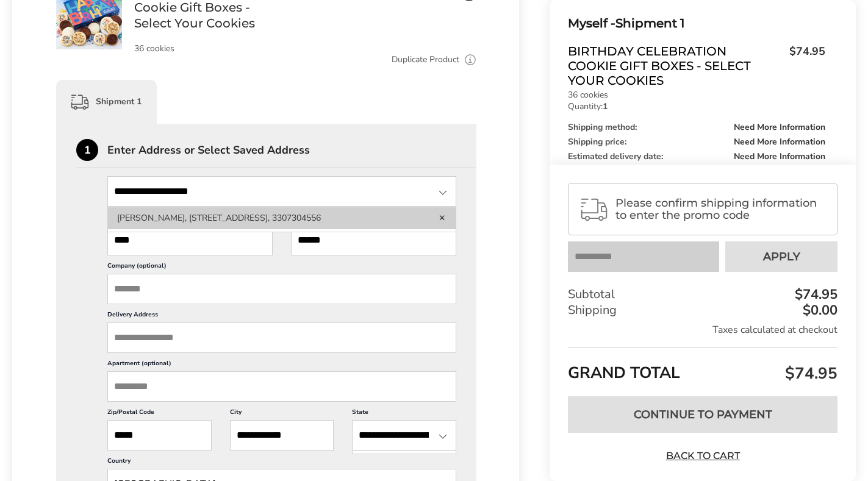  What do you see at coordinates (159, 414) in the screenshot?
I see `label: Zip/Postal Code` at bounding box center [159, 414].